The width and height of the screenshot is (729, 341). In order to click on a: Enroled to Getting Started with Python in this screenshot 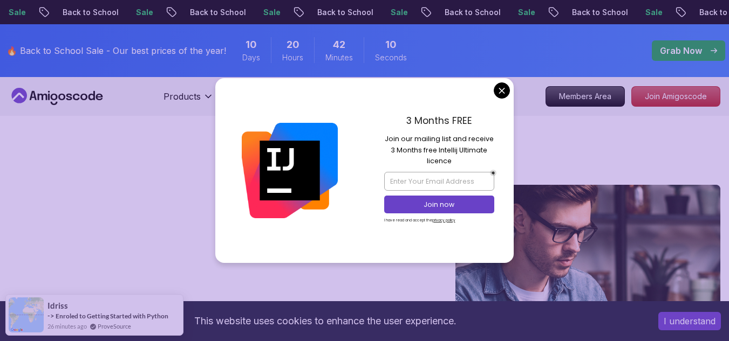, I will do `click(112, 316)`.